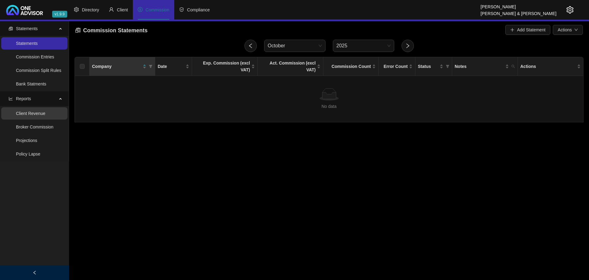 The width and height of the screenshot is (589, 280). Describe the element at coordinates (31, 113) in the screenshot. I see `a: Client Revenue` at that location.